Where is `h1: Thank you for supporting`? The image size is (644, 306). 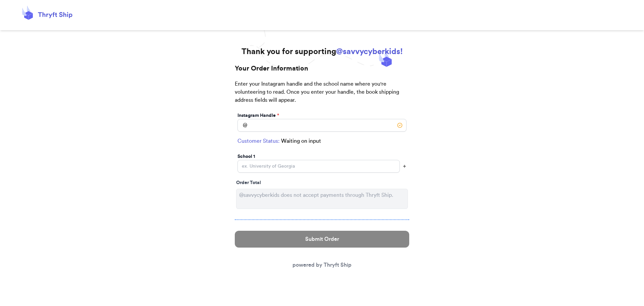 h1: Thank you for supporting is located at coordinates (322, 52).